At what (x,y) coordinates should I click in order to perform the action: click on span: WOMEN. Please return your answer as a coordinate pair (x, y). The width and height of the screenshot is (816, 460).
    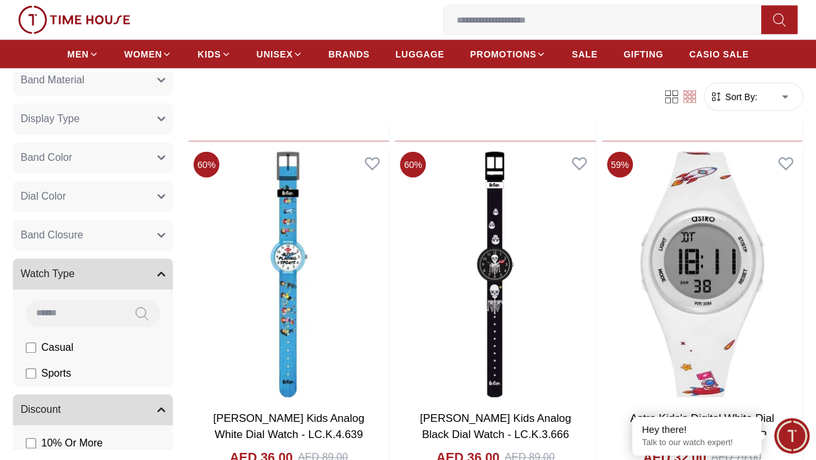
    Looking at the image, I should click on (143, 54).